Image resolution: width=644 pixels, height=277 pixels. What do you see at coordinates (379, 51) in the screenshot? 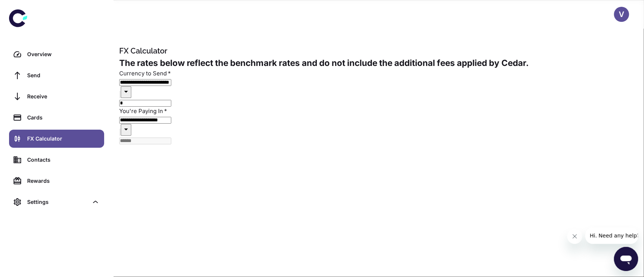
I see `h1: FX Calculator` at bounding box center [379, 51].